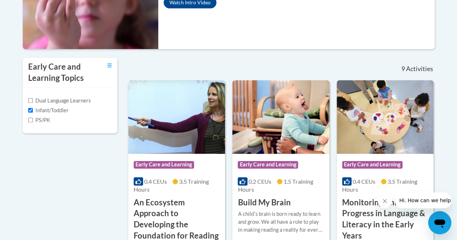  What do you see at coordinates (260, 181) in the screenshot?
I see `span: 0.2 CEUs` at bounding box center [260, 181].